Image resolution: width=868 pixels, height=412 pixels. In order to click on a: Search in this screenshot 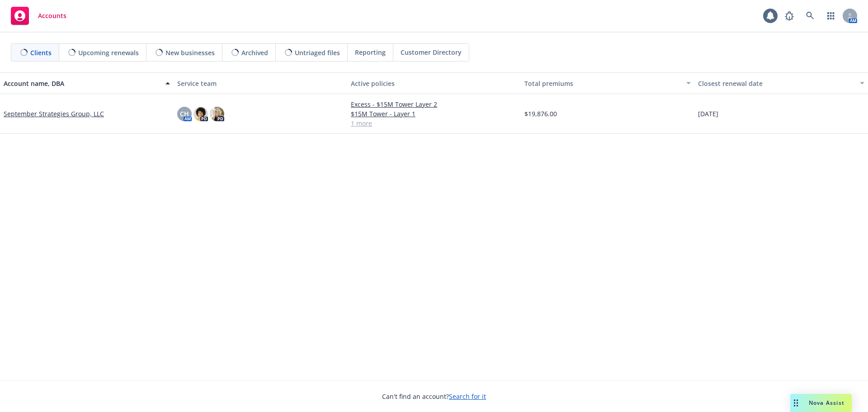, I will do `click(811, 16)`.